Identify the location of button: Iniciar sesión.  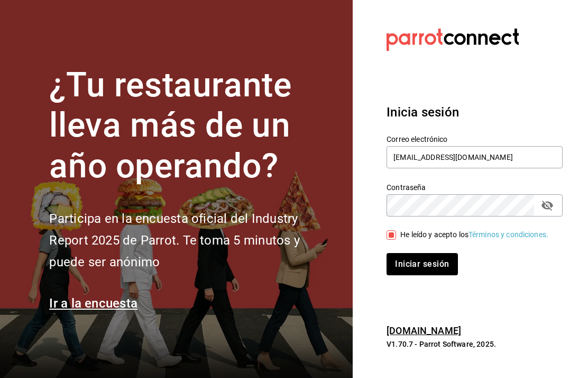
(422, 264).